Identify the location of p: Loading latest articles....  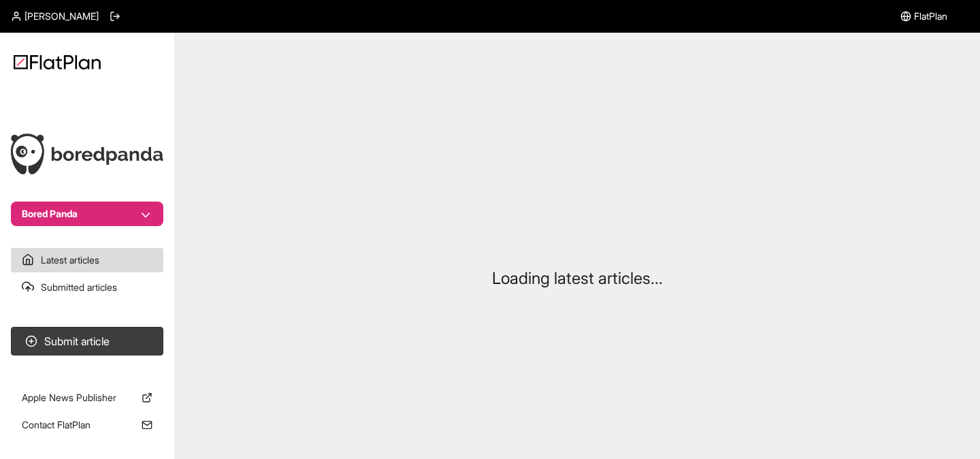
(577, 278).